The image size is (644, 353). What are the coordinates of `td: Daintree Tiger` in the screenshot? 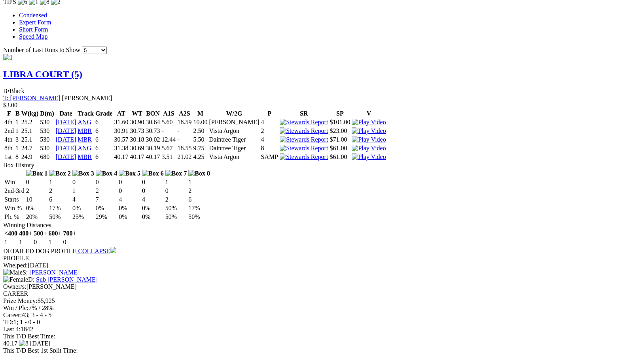 It's located at (233, 140).